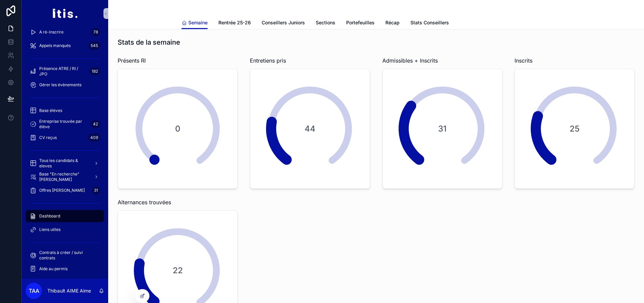  I want to click on span: 0, so click(178, 129).